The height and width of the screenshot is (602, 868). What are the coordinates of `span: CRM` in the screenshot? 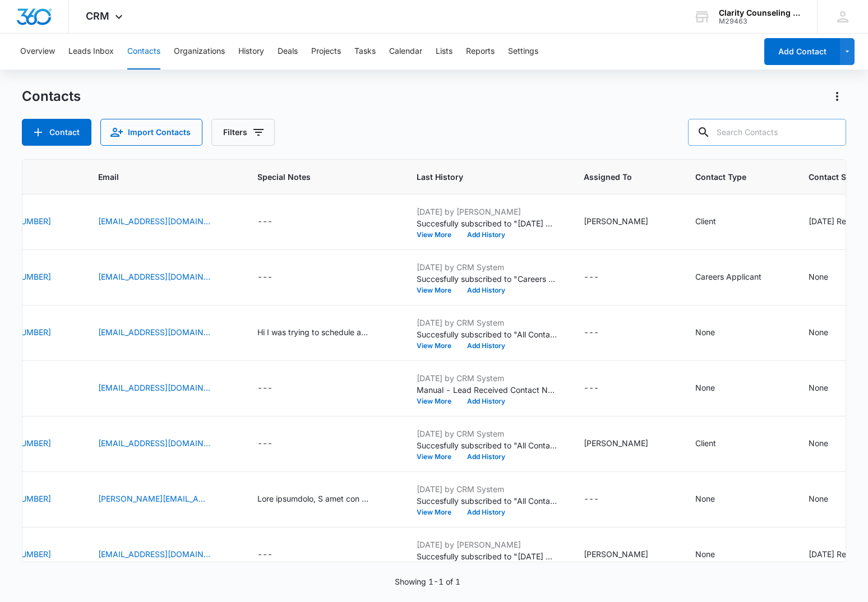 It's located at (97, 15).